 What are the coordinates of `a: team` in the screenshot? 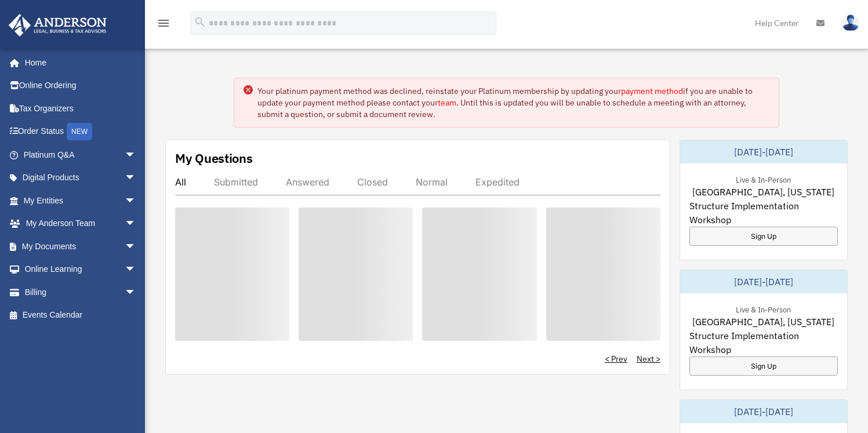 It's located at (447, 103).